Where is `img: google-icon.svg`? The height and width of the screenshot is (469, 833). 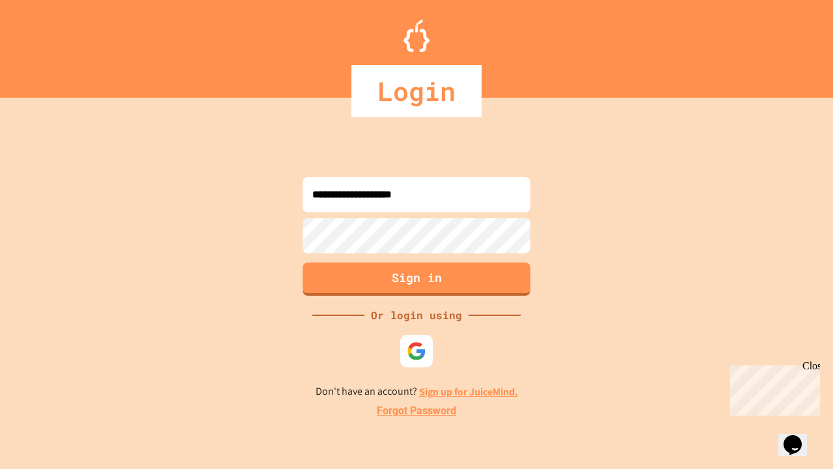
img: google-icon.svg is located at coordinates (417, 351).